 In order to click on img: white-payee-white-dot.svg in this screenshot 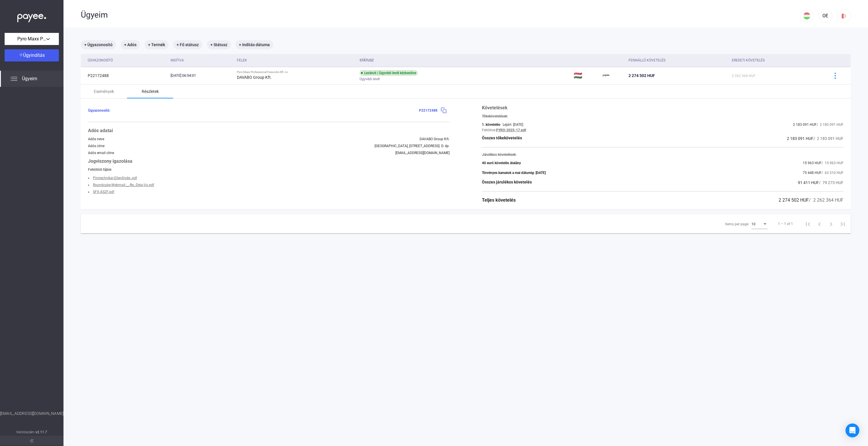, I will do `click(32, 17)`.